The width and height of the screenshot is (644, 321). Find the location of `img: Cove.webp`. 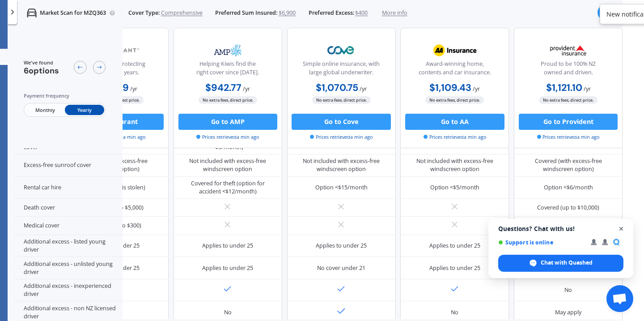

img: Cove.webp is located at coordinates (341, 50).